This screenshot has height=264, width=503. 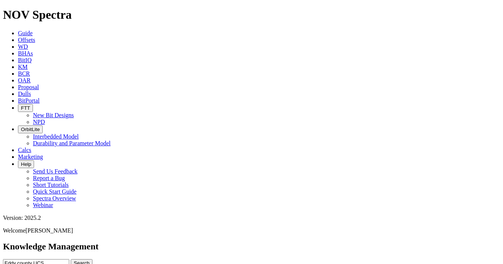 What do you see at coordinates (25, 53) in the screenshot?
I see `a: BHAs` at bounding box center [25, 53].